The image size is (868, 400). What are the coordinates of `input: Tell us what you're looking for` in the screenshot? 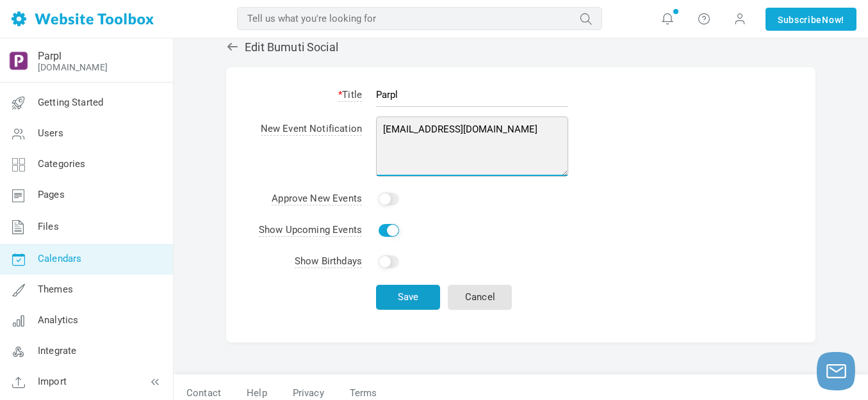 It's located at (420, 18).